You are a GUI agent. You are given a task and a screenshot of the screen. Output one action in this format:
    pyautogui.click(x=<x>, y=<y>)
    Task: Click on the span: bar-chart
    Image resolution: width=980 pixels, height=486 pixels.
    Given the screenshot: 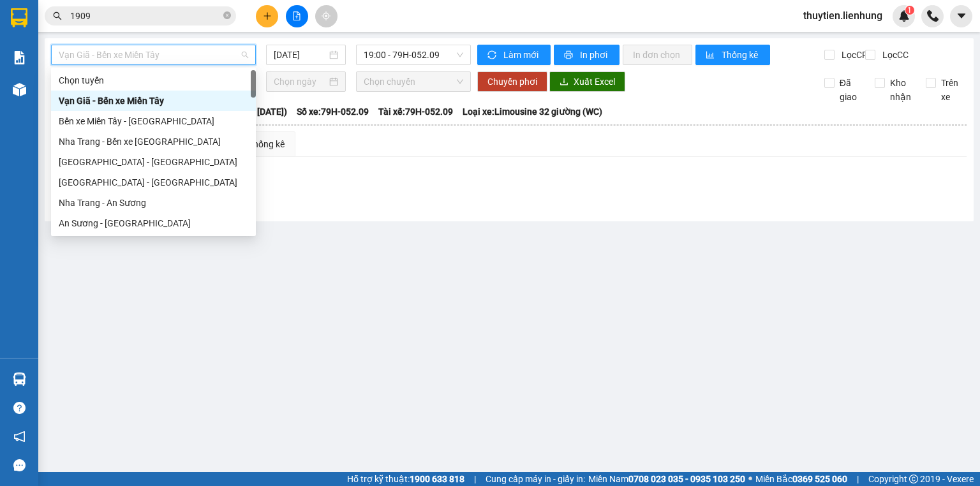 What is the action you would take?
    pyautogui.click(x=711, y=55)
    